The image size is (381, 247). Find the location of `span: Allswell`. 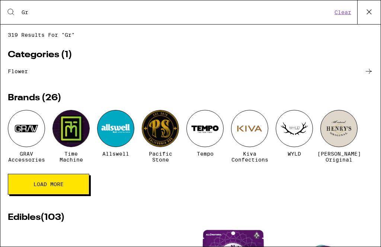

span: Allswell is located at coordinates (116, 154).